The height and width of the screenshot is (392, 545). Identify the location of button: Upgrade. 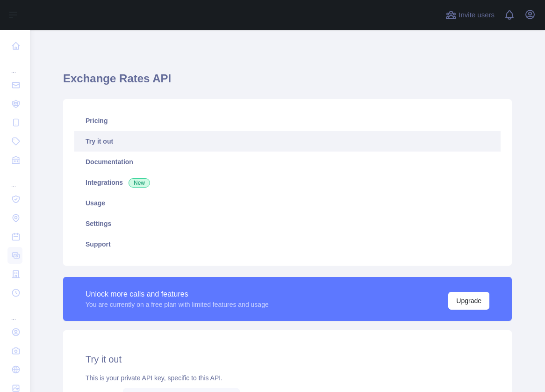
(469, 301).